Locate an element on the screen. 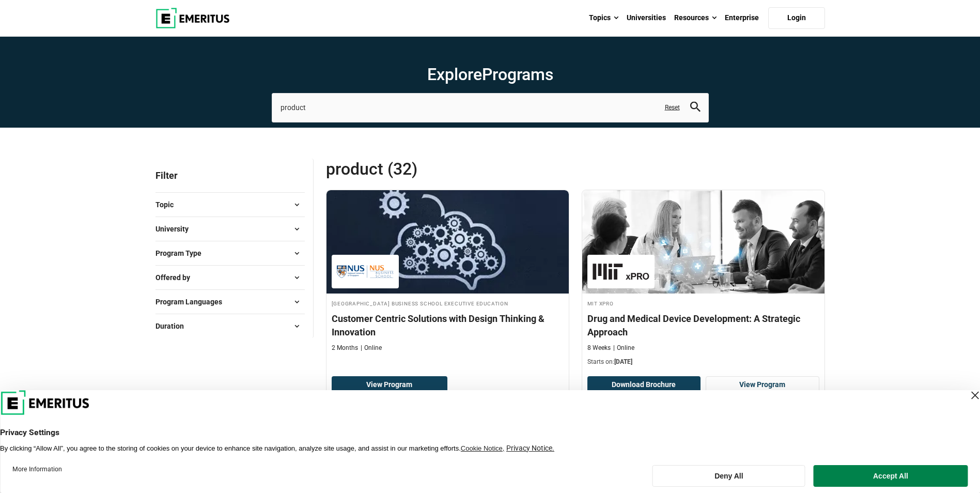  a: Reset search is located at coordinates (672, 108).